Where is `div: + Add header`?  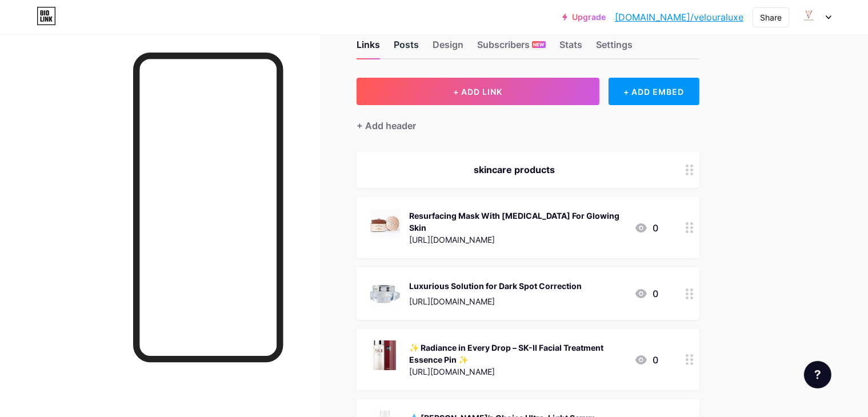 div: + Add header is located at coordinates (387, 126).